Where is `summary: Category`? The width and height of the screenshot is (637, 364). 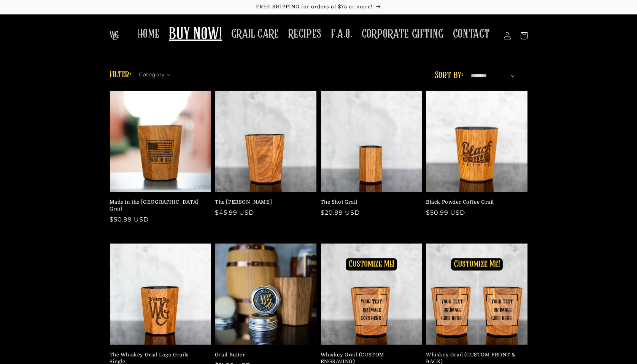
summary: Category is located at coordinates (157, 73).